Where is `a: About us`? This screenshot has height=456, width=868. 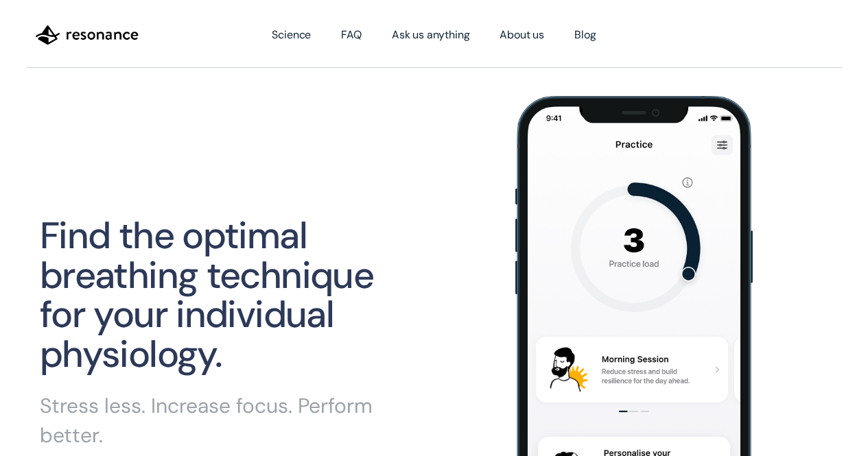 a: About us is located at coordinates (522, 35).